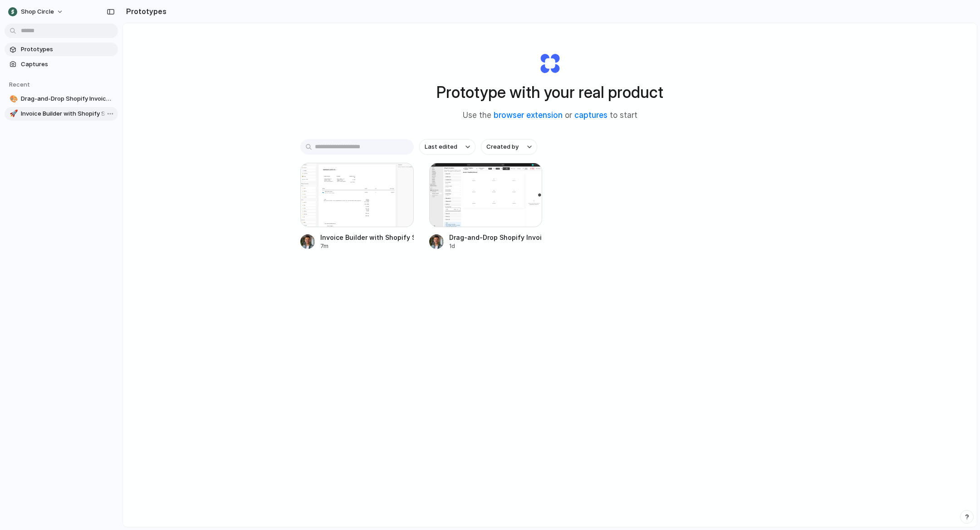 The image size is (980, 530). I want to click on div: Invoice Builder with Shopify Styles, so click(367, 237).